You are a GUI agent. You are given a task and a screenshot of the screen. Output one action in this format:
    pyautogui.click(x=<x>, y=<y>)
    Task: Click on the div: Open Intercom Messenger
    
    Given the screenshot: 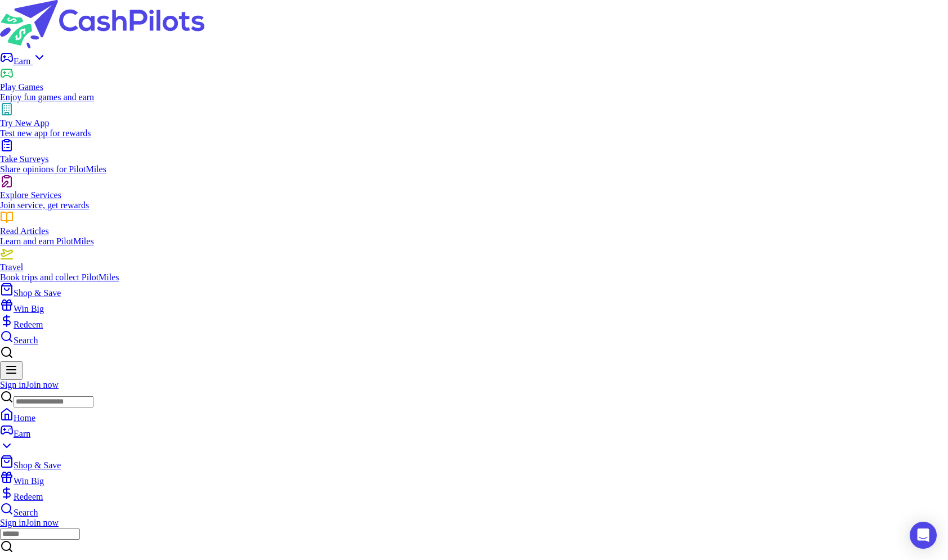 What is the action you would take?
    pyautogui.click(x=924, y=536)
    